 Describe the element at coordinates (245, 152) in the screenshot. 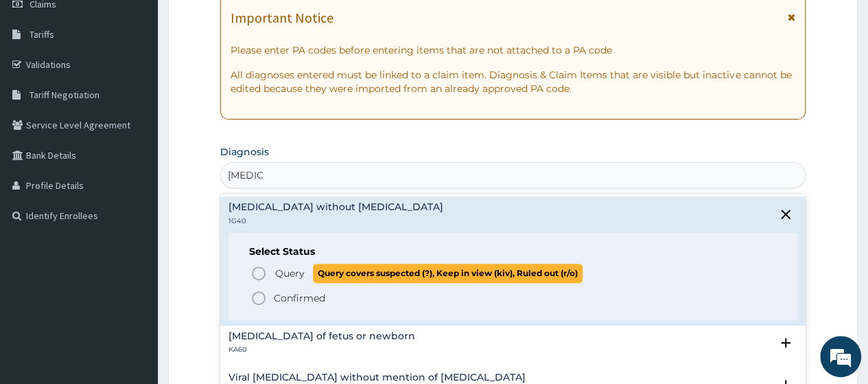

I see `label: Diagnosis` at that location.